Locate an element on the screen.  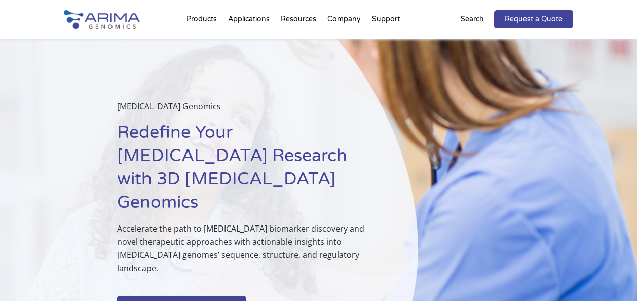
p: Search is located at coordinates (473, 19).